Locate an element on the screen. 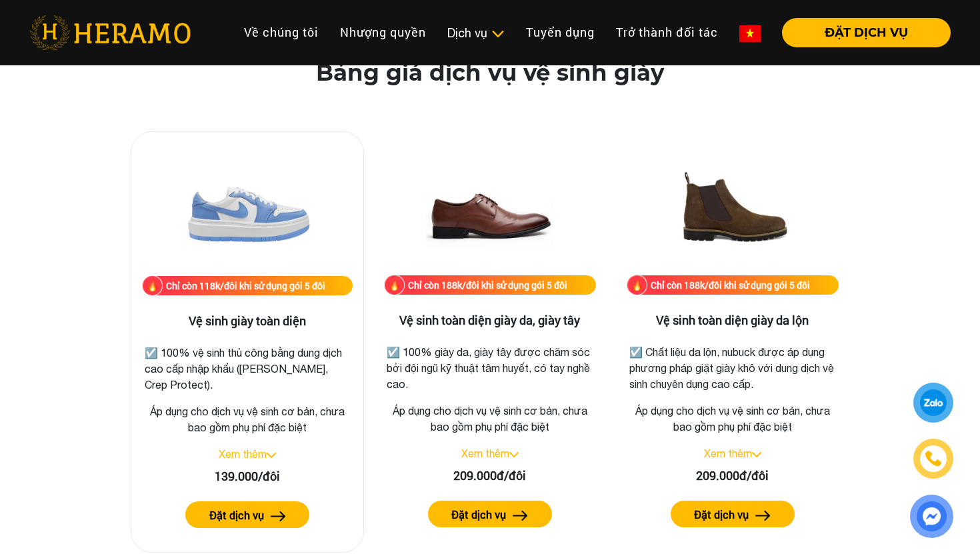  div: 139.000/đôi is located at coordinates (248, 475).